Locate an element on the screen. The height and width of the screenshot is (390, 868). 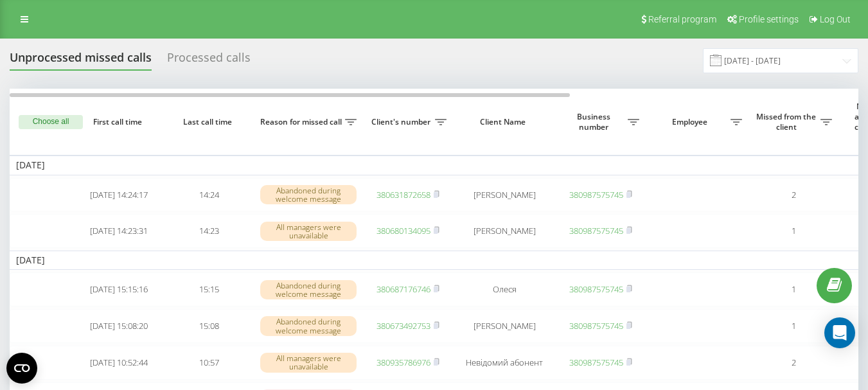
td: Невідомий абонент is located at coordinates (504, 362).